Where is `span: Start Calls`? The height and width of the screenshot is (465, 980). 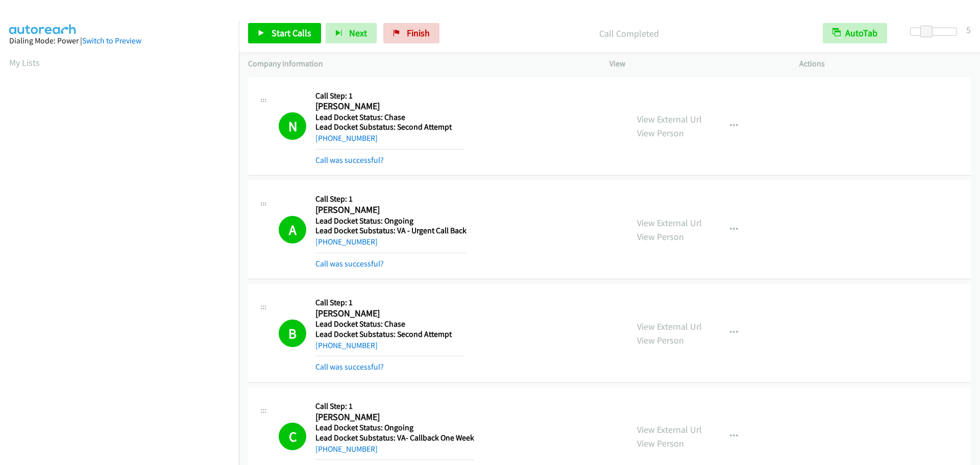 span: Start Calls is located at coordinates (291, 33).